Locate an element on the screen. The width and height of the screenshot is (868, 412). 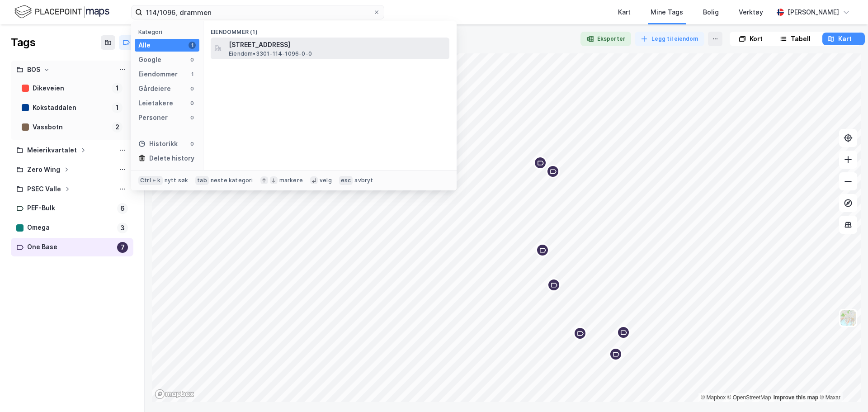
div: markere is located at coordinates (291, 181).